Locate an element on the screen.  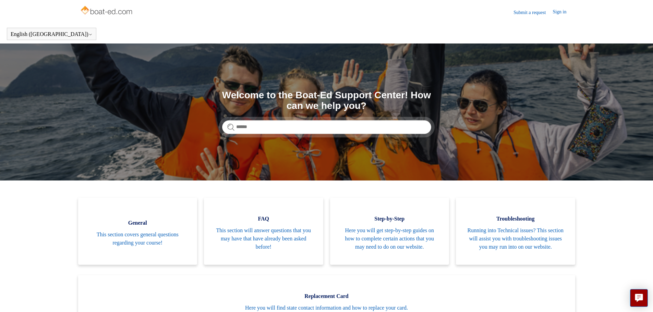
span: General is located at coordinates (138, 223).